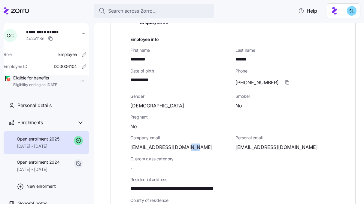 The height and width of the screenshot is (204, 364). I want to click on span: Company email, so click(181, 138).